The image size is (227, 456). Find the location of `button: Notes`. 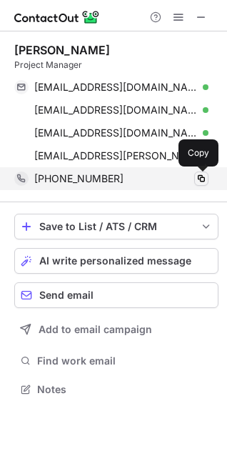

button: Notes is located at coordinates (117, 390).